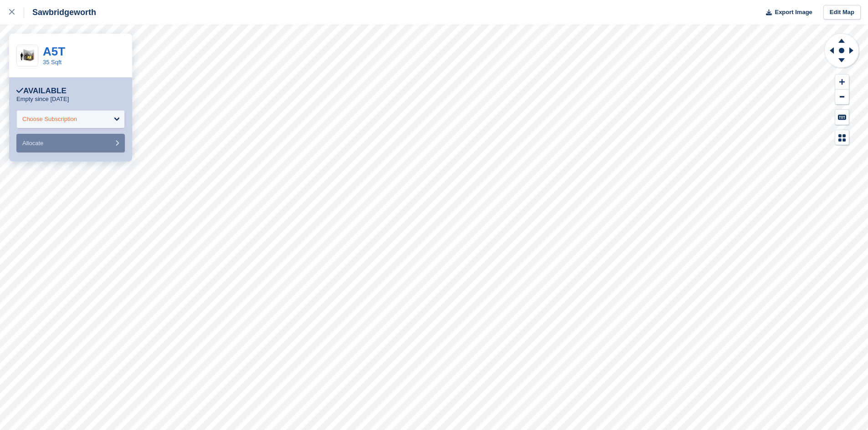 The width and height of the screenshot is (868, 430). What do you see at coordinates (41, 91) in the screenshot?
I see `div: Available` at bounding box center [41, 91].